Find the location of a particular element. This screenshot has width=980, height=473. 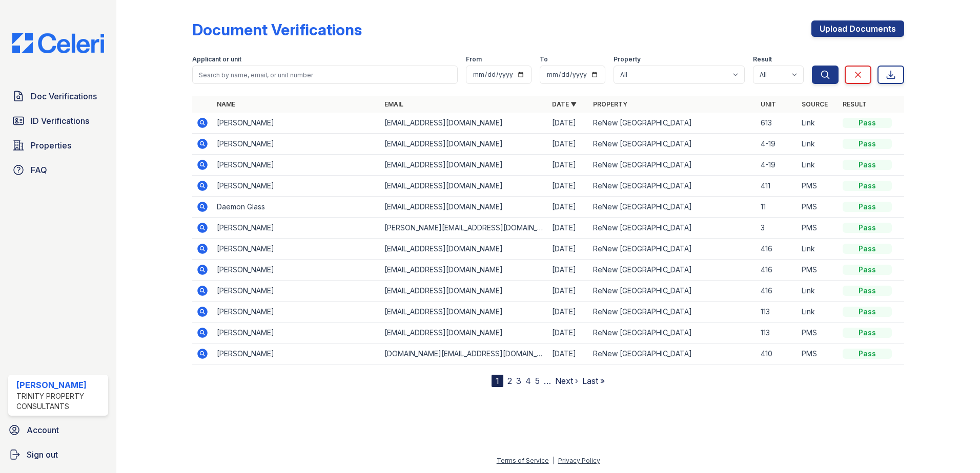

a: Unit is located at coordinates (768, 104).